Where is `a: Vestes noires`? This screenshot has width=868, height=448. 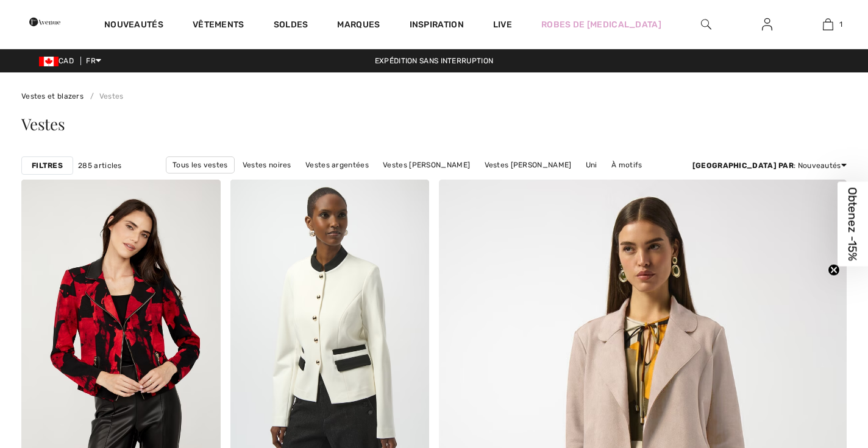
a: Vestes noires is located at coordinates (267, 165).